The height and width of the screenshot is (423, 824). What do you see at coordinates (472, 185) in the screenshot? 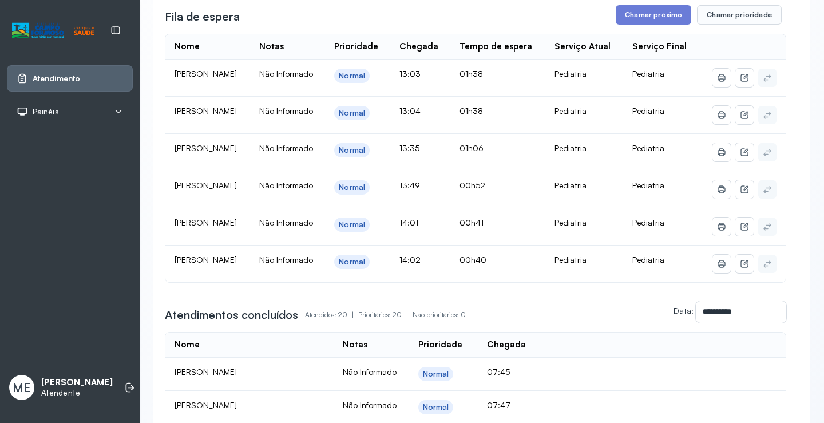
I see `span: 00h52` at bounding box center [472, 185].